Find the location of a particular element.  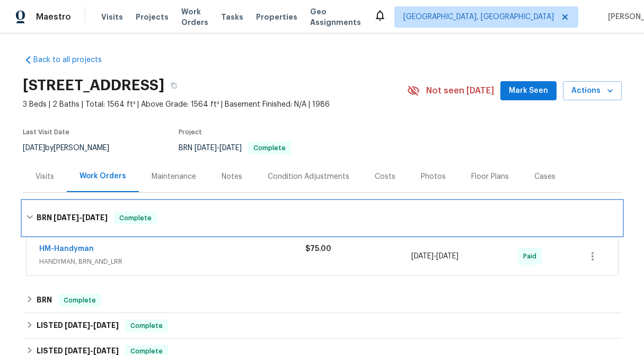

a: HM-Handyman is located at coordinates (66, 249).